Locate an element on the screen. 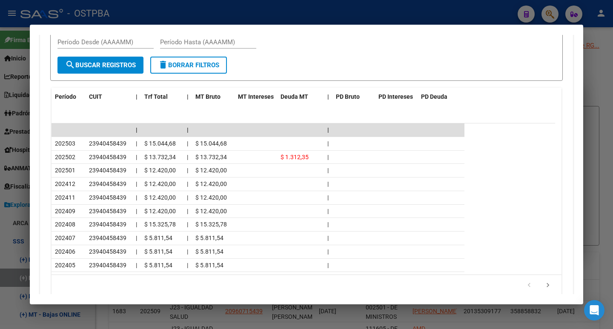 The width and height of the screenshot is (613, 329). span: 202409 is located at coordinates (65, 211).